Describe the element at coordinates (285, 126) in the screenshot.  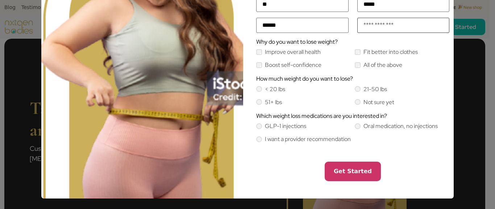
I see `label: GLP-1 injections` at that location.